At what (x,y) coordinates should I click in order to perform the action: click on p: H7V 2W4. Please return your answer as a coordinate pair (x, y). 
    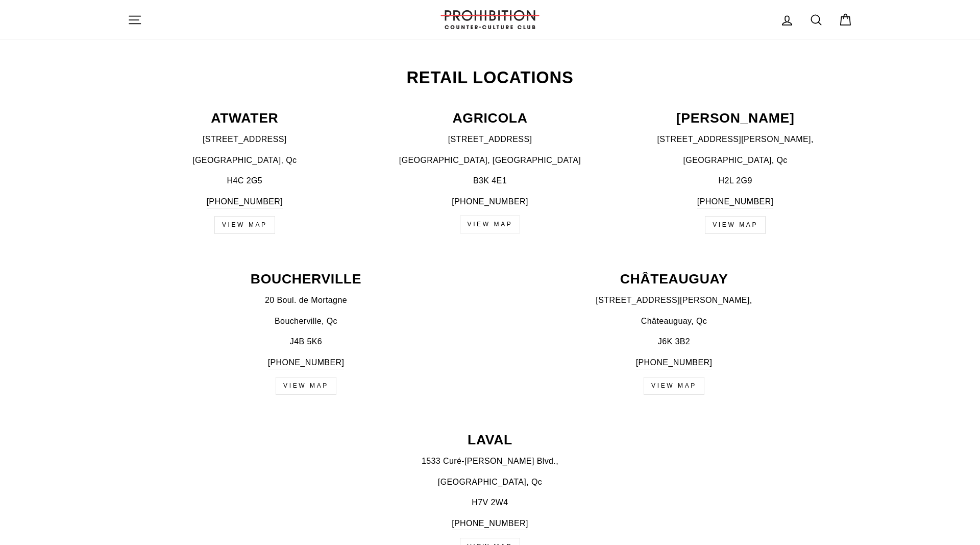
    Looking at the image, I should click on (490, 503).